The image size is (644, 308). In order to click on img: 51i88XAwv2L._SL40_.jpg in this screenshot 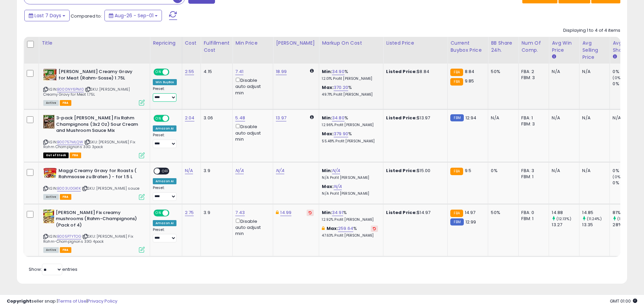, I will do `click(50, 173)`.